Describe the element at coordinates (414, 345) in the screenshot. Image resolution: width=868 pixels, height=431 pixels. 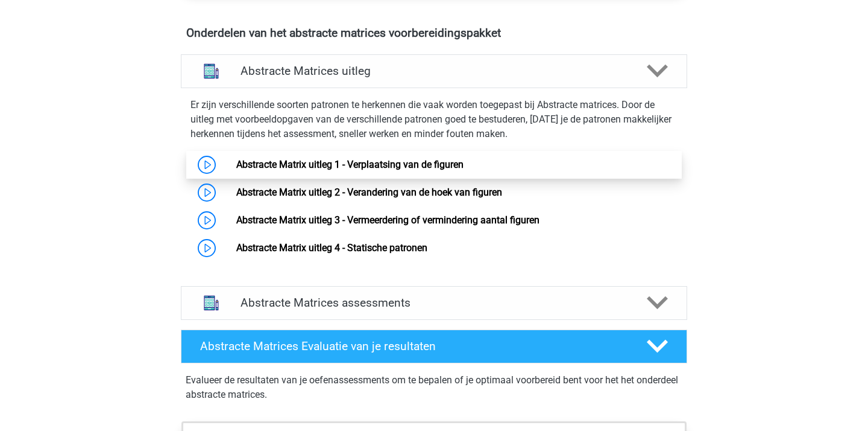
I see `h4: Abstracte Matrices Evaluatie van je resultaten` at that location.